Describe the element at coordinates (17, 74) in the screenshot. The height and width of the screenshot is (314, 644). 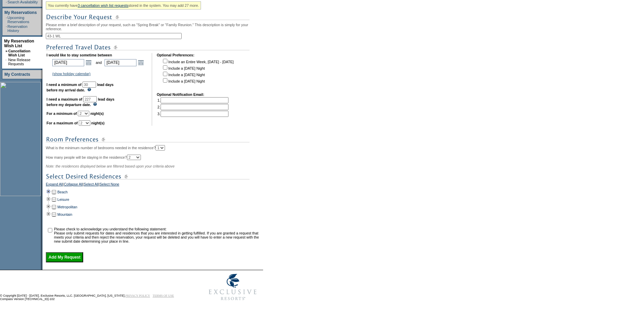
I see `a: My Contracts` at that location.